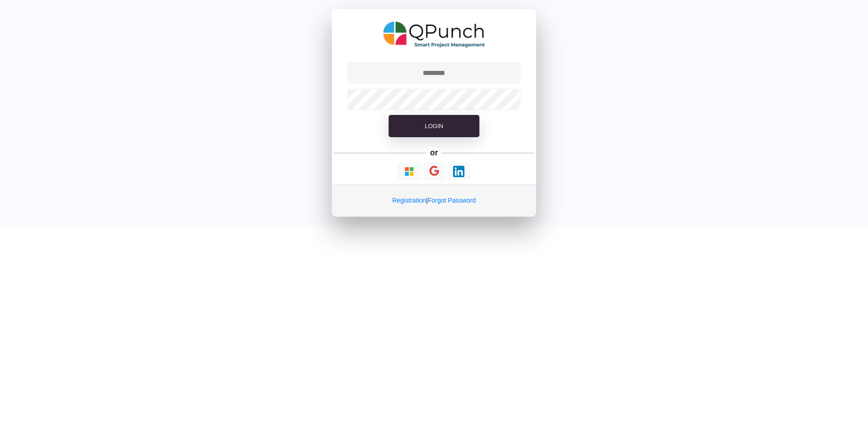 This screenshot has width=868, height=437. What do you see at coordinates (434, 35) in the screenshot?
I see `img: QPunch` at bounding box center [434, 35].